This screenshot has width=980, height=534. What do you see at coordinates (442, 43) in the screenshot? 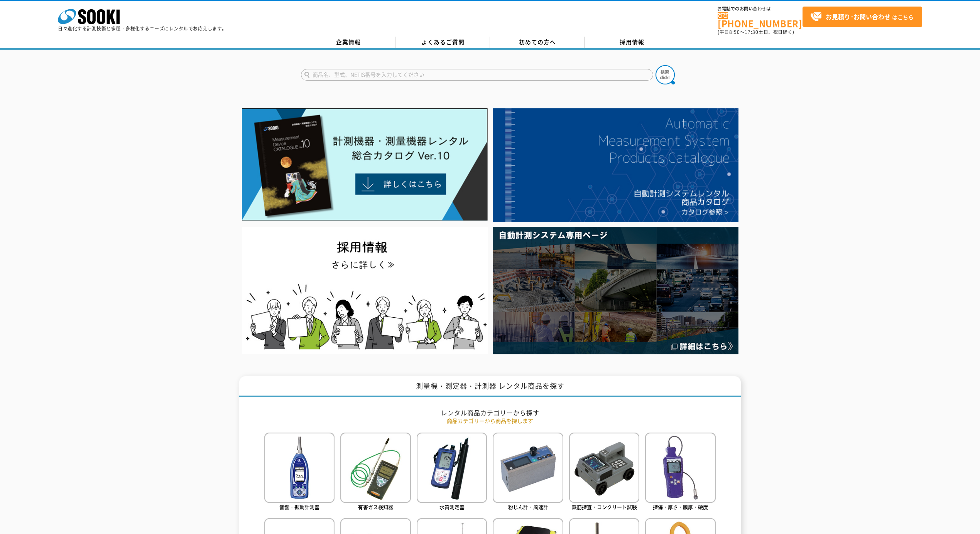
I see `a: よくあるご質問` at bounding box center [442, 43].